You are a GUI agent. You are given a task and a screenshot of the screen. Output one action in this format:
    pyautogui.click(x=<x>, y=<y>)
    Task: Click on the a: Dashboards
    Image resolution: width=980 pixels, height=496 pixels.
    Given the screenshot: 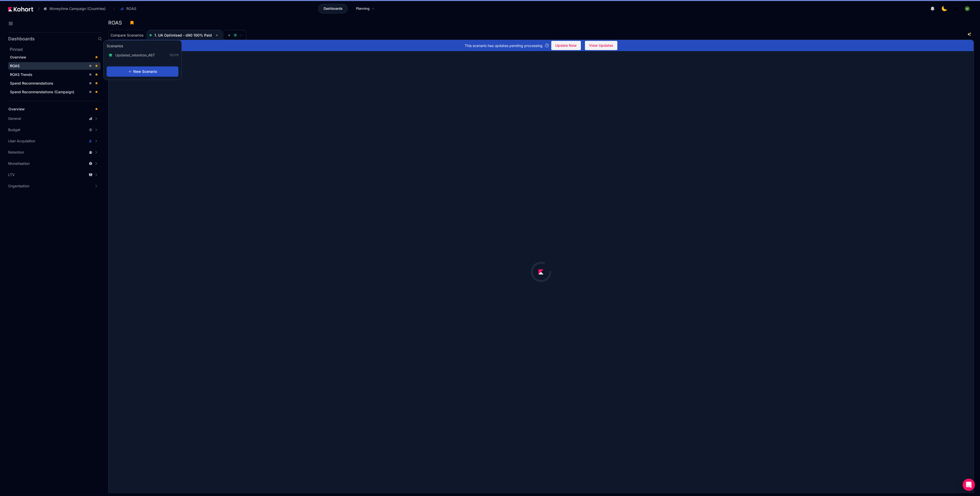 What is the action you would take?
    pyautogui.click(x=333, y=9)
    